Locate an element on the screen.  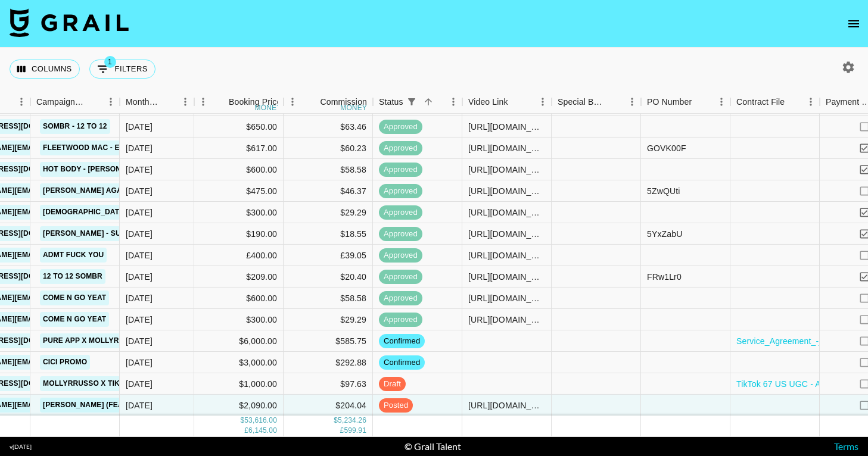
div: $3,000.00 is located at coordinates (239, 363).